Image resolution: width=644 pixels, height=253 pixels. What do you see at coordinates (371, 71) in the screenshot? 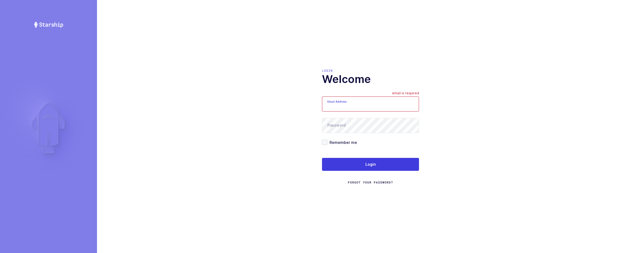
I see `div: Login` at bounding box center [371, 71].